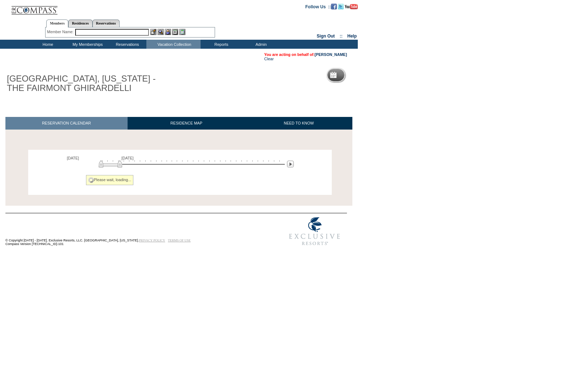  What do you see at coordinates (106, 23) in the screenshot?
I see `a: Reservations` at bounding box center [106, 23].